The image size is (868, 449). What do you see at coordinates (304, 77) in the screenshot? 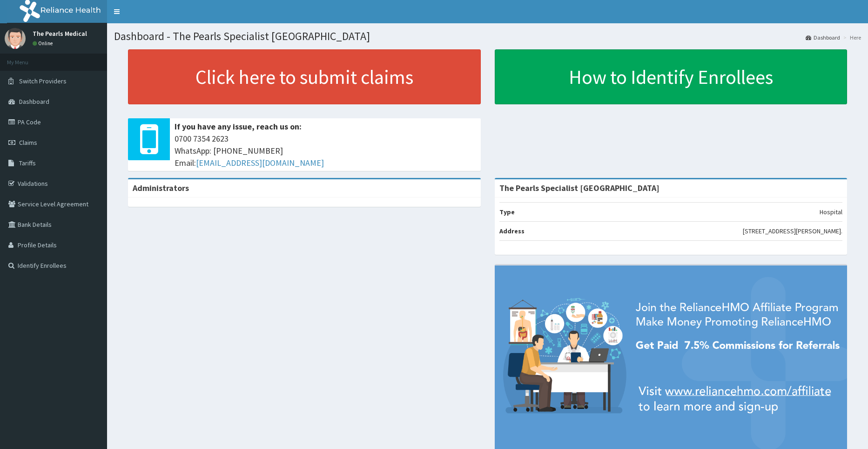
I see `a: Click here to submit claims` at bounding box center [304, 77].